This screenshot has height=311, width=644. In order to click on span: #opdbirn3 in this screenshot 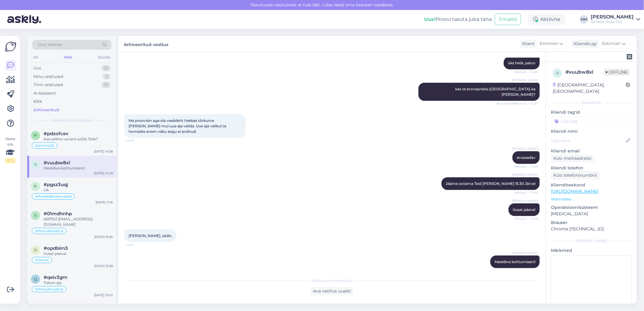, I will do `click(56, 248)`.